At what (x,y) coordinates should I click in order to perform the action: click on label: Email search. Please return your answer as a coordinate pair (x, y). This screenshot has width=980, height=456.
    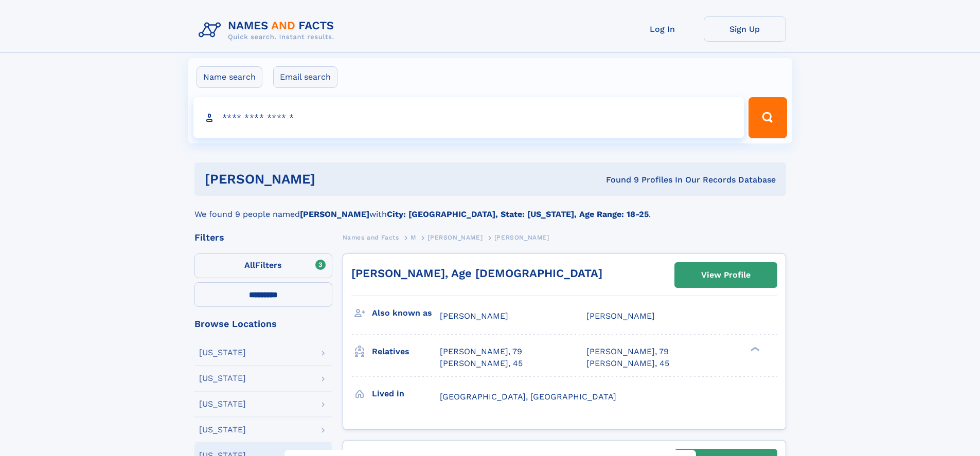
    Looking at the image, I should click on (305, 77).